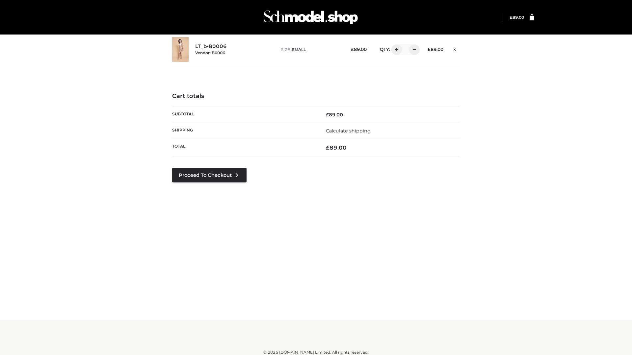 The image size is (632, 355). What do you see at coordinates (311, 17) in the screenshot?
I see `a: Schmodel Admin 964` at bounding box center [311, 17].